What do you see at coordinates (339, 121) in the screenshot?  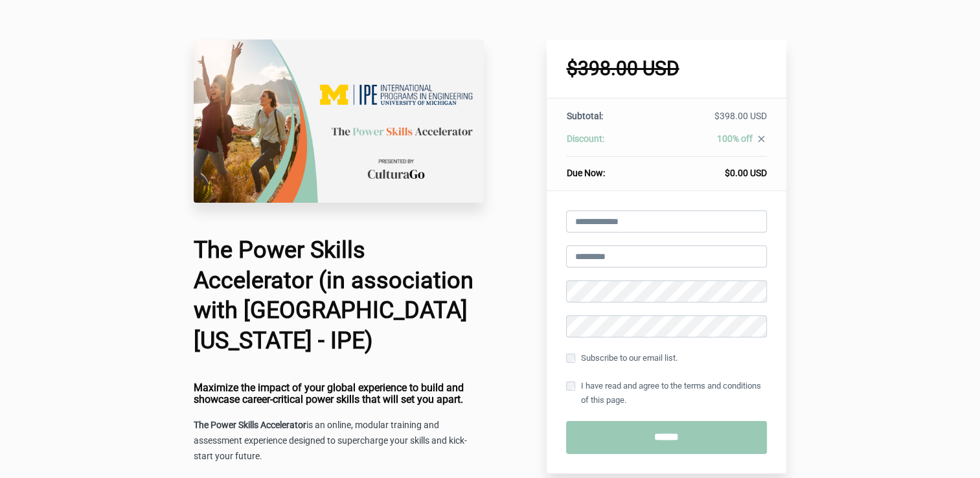 I see `img: d416d46-d031-e-e5eb-e525b5ae3c0c_UMich_IPE_PSA_.png` at bounding box center [339, 121].